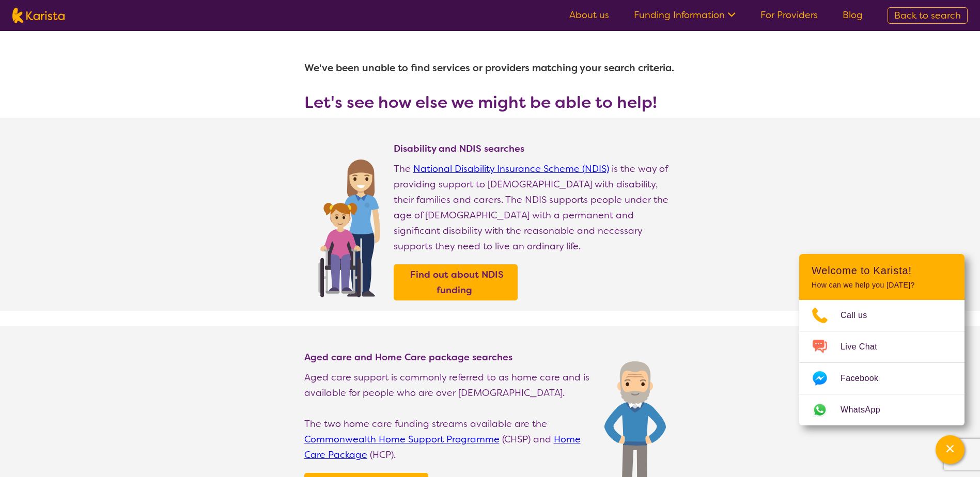 This screenshot has height=477, width=980. I want to click on a: Back to search, so click(928, 15).